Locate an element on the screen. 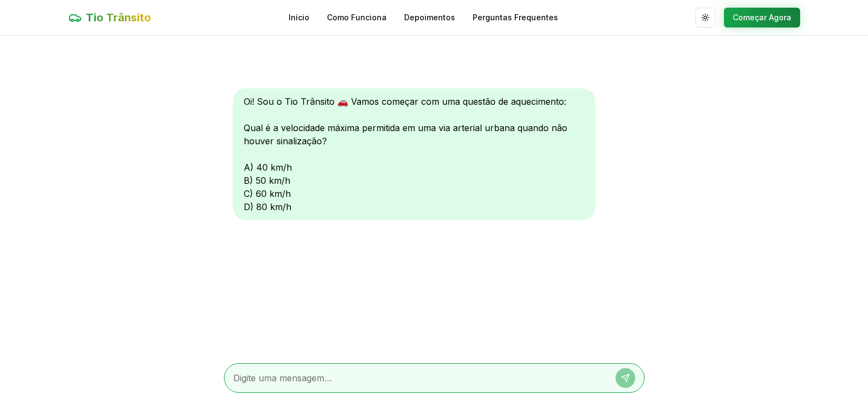  a: Como Funciona is located at coordinates (357, 17).